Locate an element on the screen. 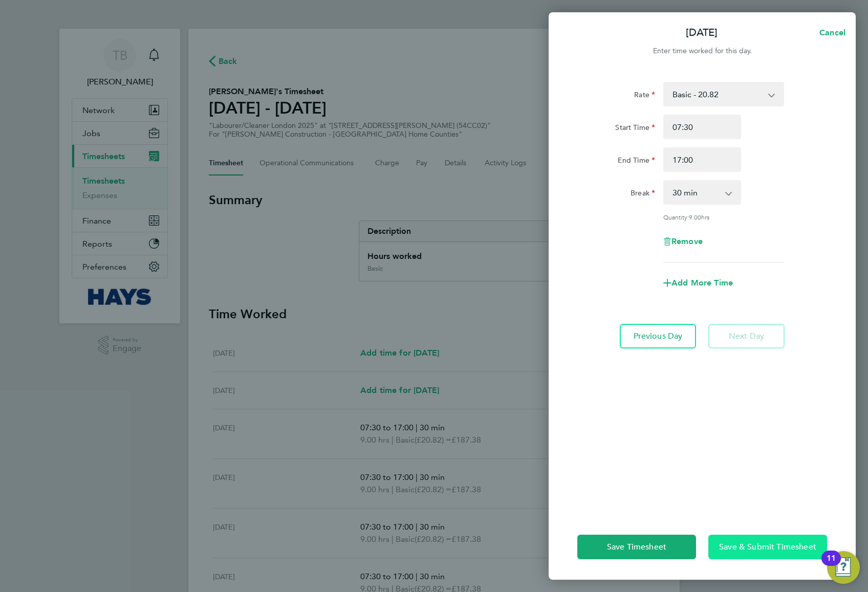 This screenshot has width=868, height=592. button: Cancel is located at coordinates (829, 33).